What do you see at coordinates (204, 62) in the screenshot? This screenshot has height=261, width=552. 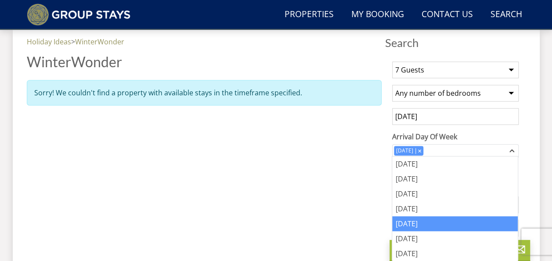 I see `h1: WinterWonder` at bounding box center [204, 62].